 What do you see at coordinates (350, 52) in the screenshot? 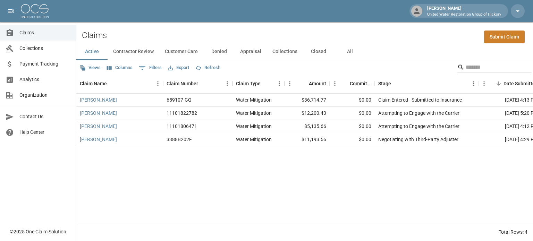
I see `button: All` at bounding box center [350, 52].